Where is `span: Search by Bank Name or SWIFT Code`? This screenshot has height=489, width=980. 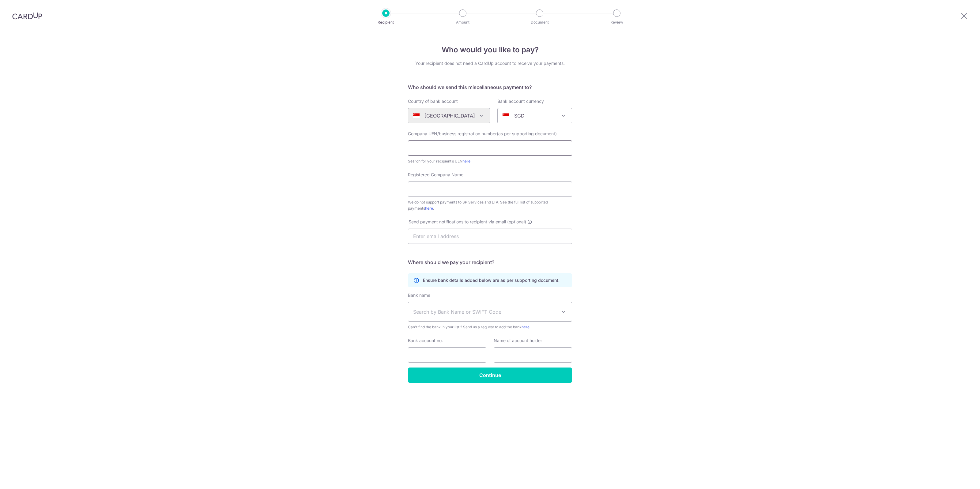
span: Search by Bank Name or SWIFT Code is located at coordinates (485, 312).